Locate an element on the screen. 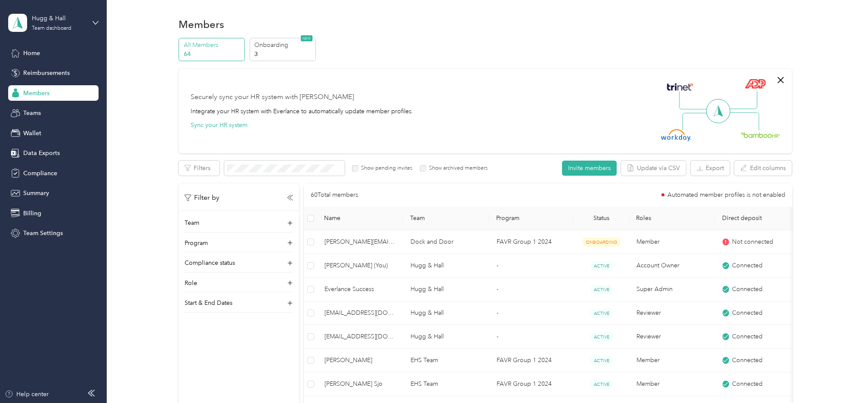 The image size is (868, 403). span: Wallet is located at coordinates (32, 133).